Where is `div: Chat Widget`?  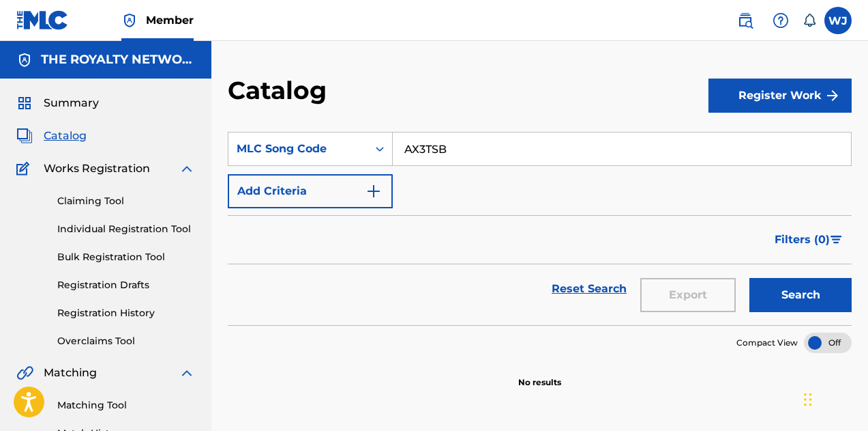
div: Chat Widget is located at coordinates (834, 398).